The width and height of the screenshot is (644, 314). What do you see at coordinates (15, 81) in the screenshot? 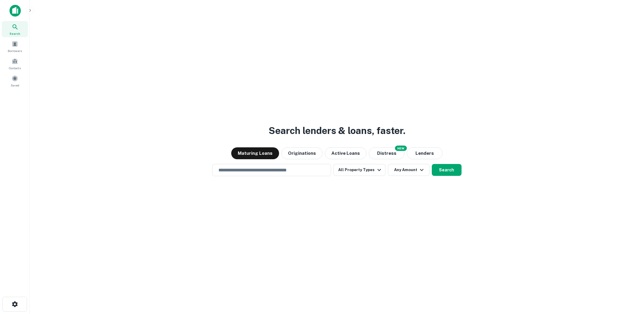
I see `a: Saved` at bounding box center [15, 81].